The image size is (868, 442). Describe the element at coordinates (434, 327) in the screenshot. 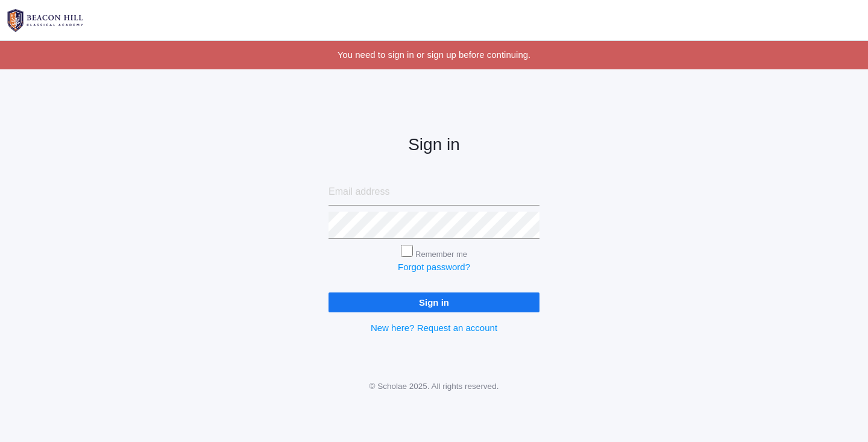

I see `a: New here? Request an account` at that location.